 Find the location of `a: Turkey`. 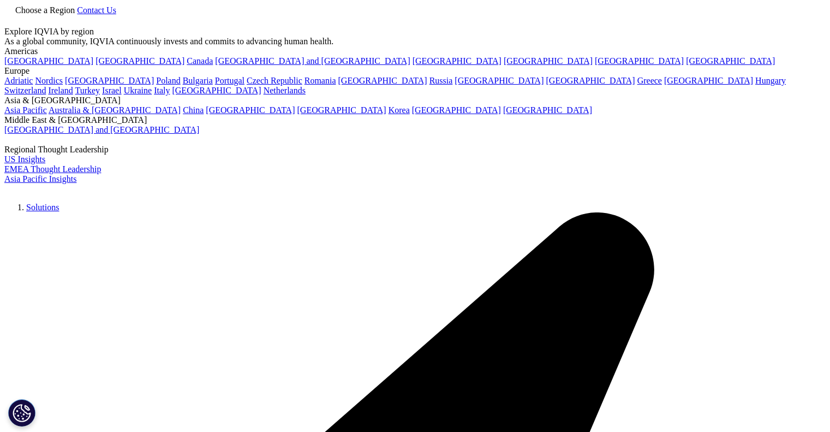

a: Turkey is located at coordinates (87, 90).